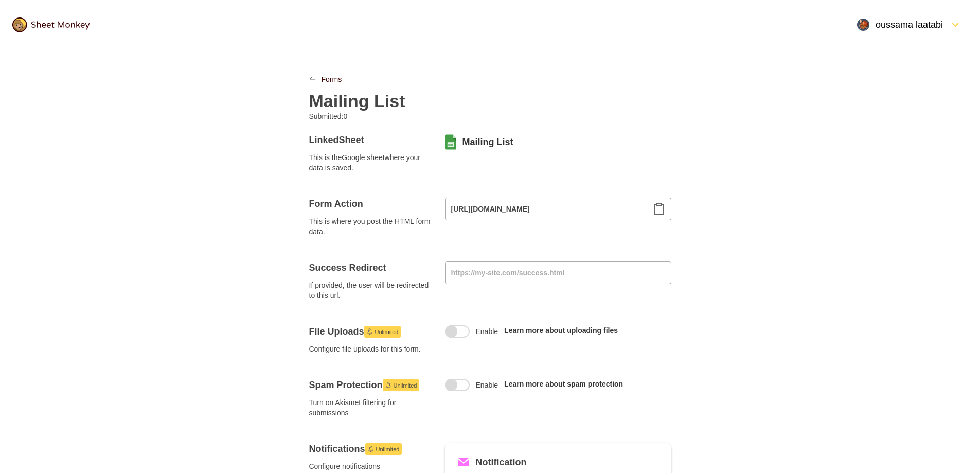 This screenshot has height=473, width=980. I want to click on input: https://my-site.com/success.html, so click(558, 273).